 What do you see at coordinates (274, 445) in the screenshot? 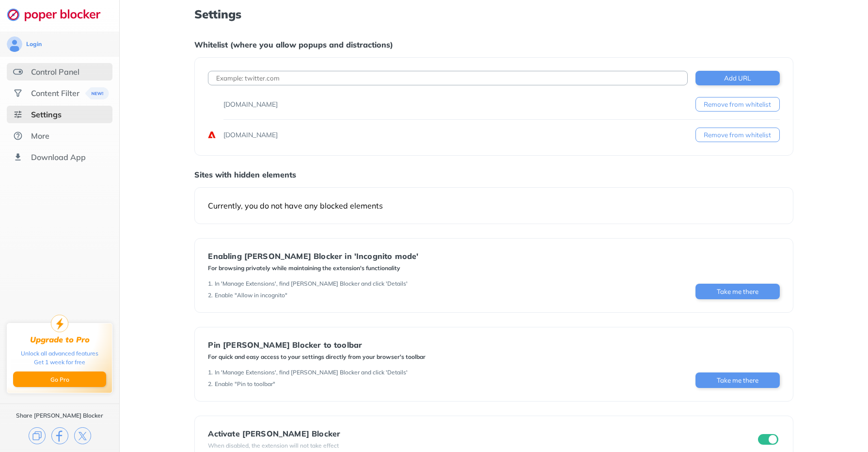
I see `div: When disabled, the extension will not take effect` at bounding box center [274, 445].